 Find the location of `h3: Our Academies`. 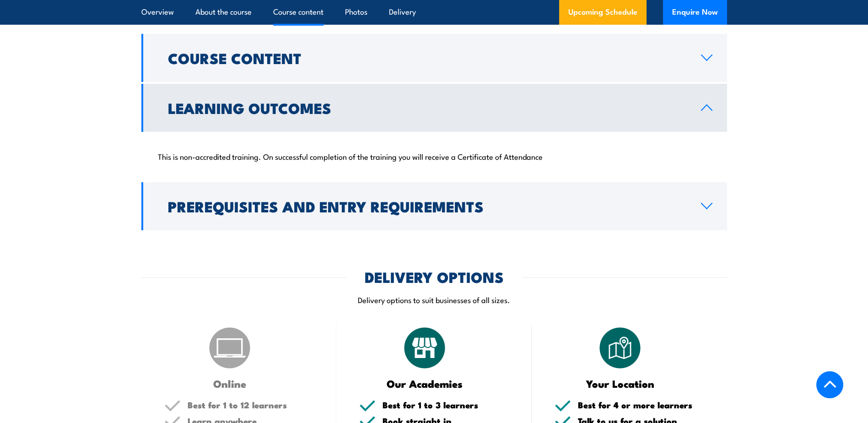

h3: Our Academies is located at coordinates (425, 383).